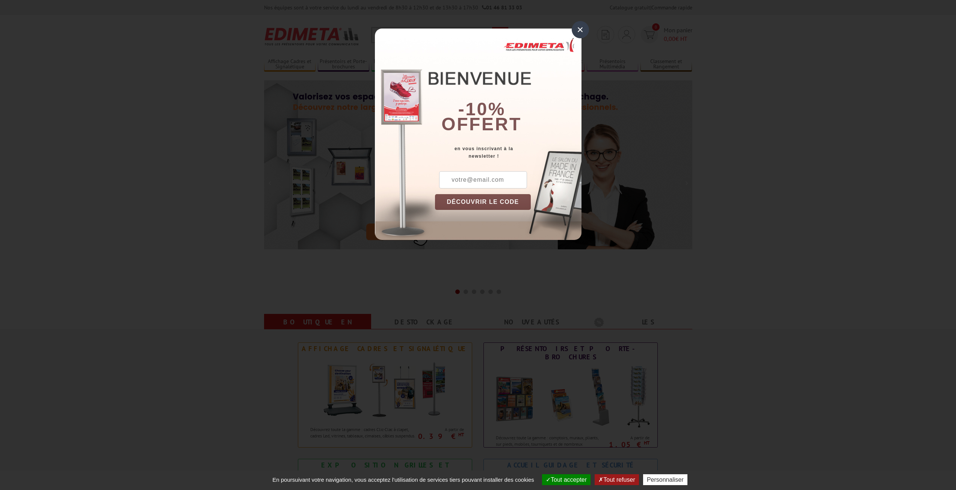 This screenshot has width=956, height=490. Describe the element at coordinates (616, 480) in the screenshot. I see `button: Tout refuser` at that location.